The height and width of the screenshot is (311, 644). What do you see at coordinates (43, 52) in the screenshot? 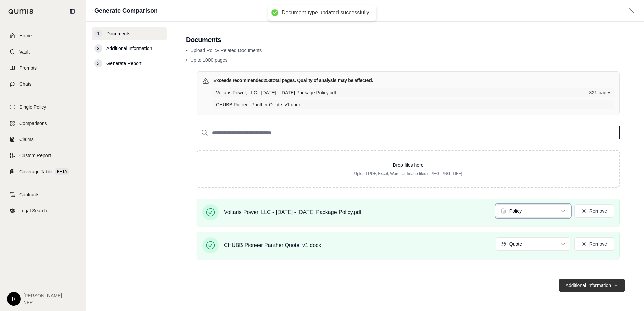
I see `a: Vault` at bounding box center [43, 52].